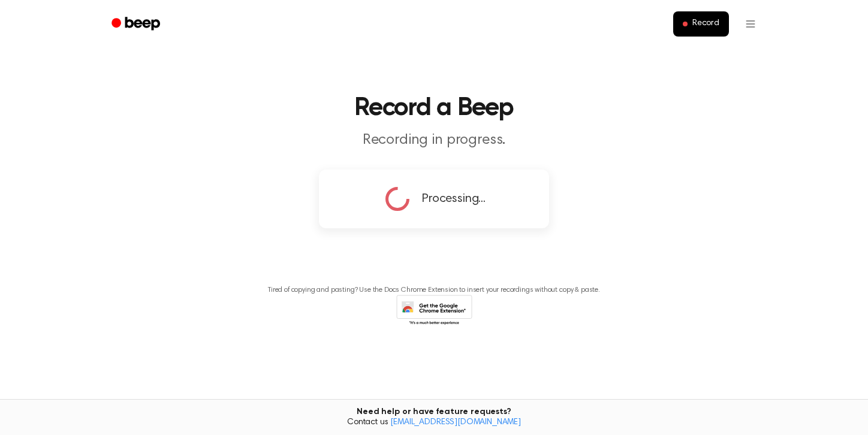 Image resolution: width=868 pixels, height=435 pixels. I want to click on span: Contact us, so click(434, 423).